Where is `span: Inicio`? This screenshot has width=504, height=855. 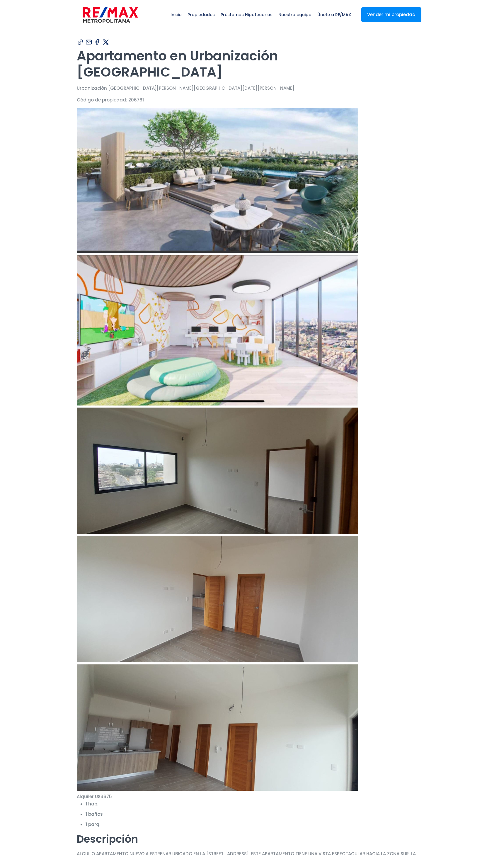
span: Inicio is located at coordinates (176, 15).